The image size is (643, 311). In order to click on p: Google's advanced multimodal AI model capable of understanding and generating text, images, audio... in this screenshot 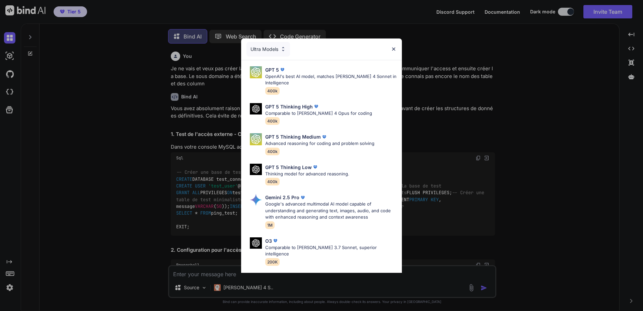, I will do `click(331, 211)`.